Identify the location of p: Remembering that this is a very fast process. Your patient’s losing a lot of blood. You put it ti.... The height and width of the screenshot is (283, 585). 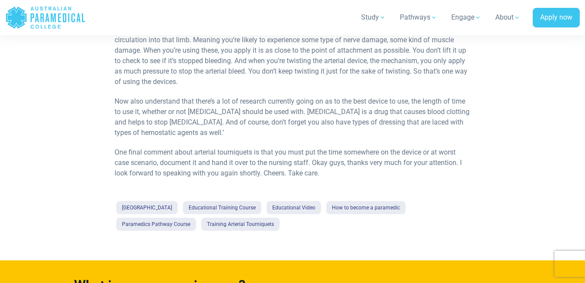
(292, 45).